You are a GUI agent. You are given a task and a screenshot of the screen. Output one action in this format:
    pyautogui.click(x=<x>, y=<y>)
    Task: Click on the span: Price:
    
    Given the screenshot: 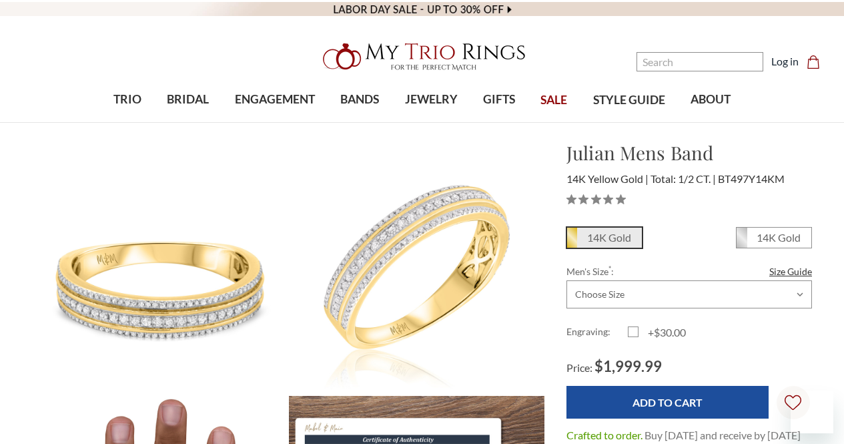 What is the action you would take?
    pyautogui.click(x=579, y=367)
    